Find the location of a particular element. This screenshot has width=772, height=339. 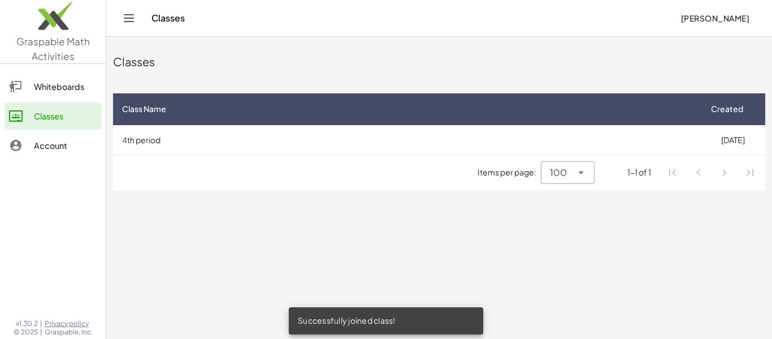

span: v1.30.2 is located at coordinates (27, 323).